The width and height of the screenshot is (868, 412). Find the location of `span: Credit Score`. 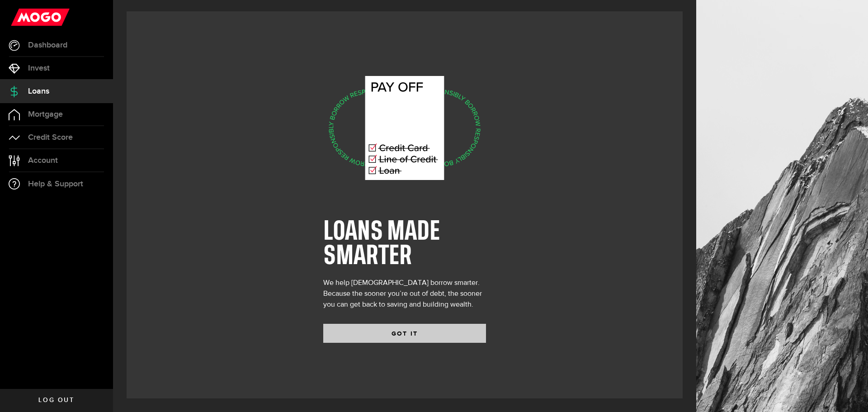

span: Credit Score is located at coordinates (50, 138).